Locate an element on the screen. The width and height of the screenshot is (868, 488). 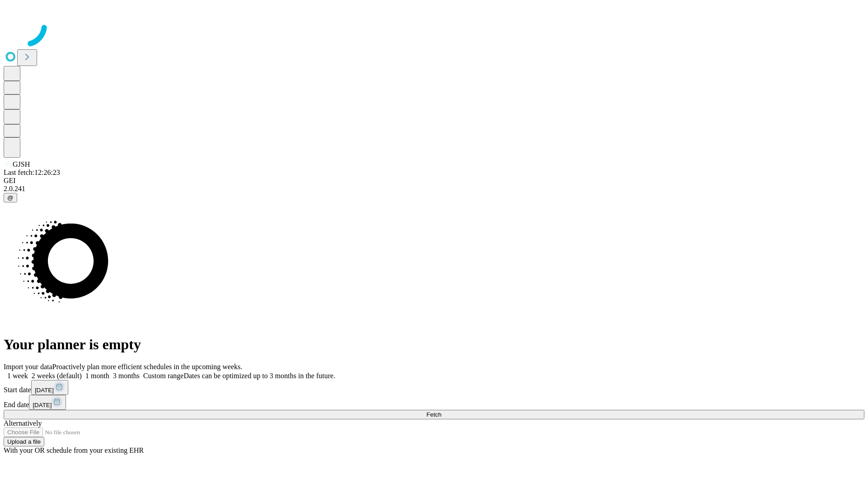
span: 1 month is located at coordinates (97, 375).